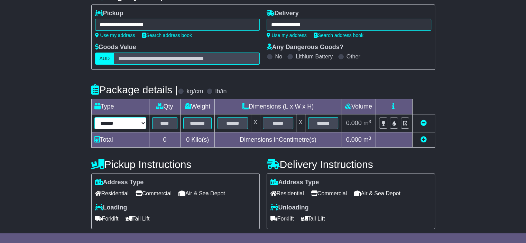 The width and height of the screenshot is (526, 243). Describe the element at coordinates (424, 123) in the screenshot. I see `a: Remove this item` at that location.